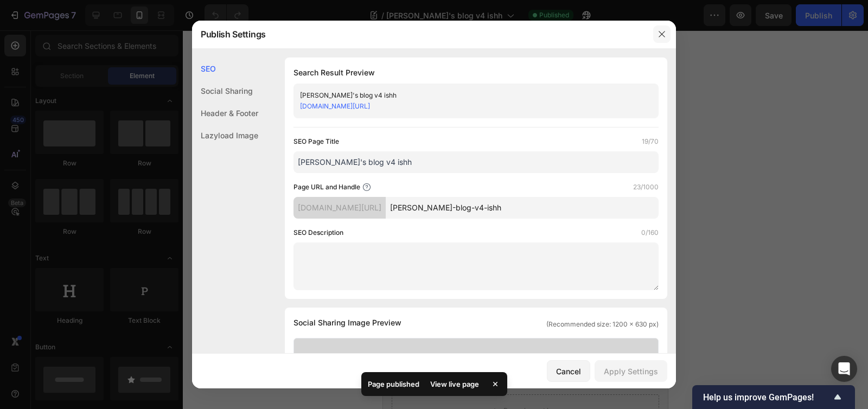 The width and height of the screenshot is (868, 409). Describe the element at coordinates (225, 68) in the screenshot. I see `div: SEO` at that location.